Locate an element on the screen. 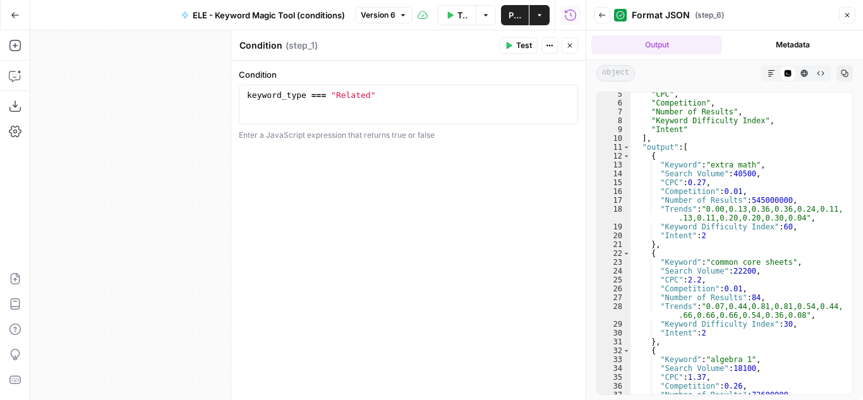  div: 10 is located at coordinates (614, 138).